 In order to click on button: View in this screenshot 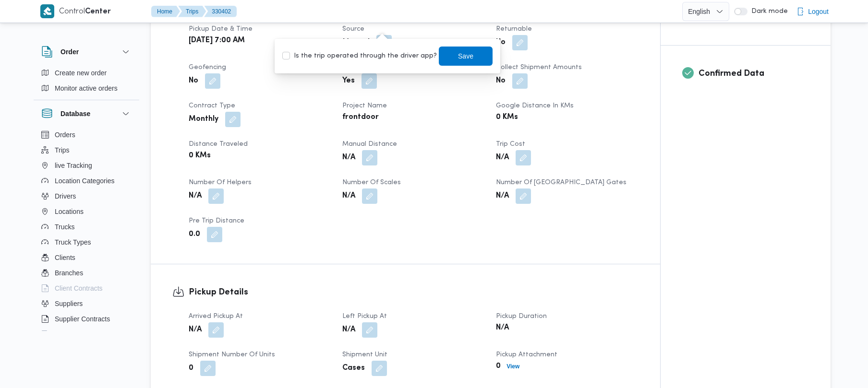, I will do `click(513, 367)`.